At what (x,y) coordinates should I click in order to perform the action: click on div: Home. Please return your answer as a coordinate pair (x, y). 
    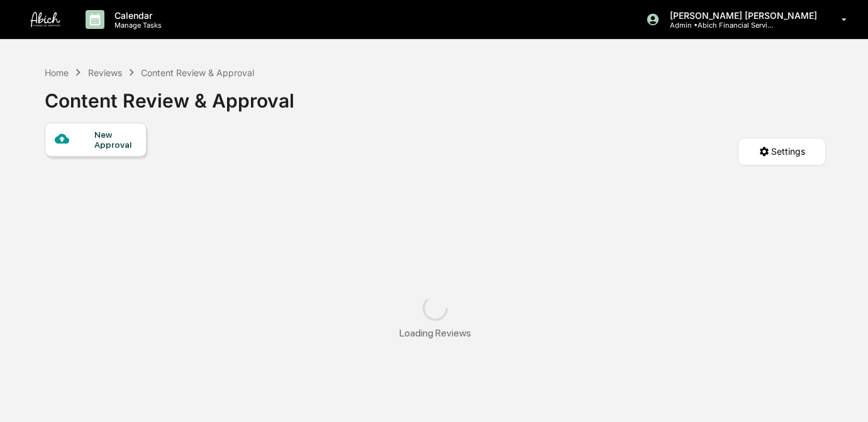
    Looking at the image, I should click on (57, 73).